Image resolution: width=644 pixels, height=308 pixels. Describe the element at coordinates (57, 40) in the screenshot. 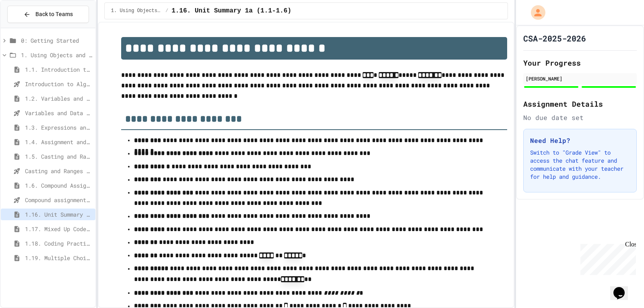

I see `span: 0: Getting Started` at that location.